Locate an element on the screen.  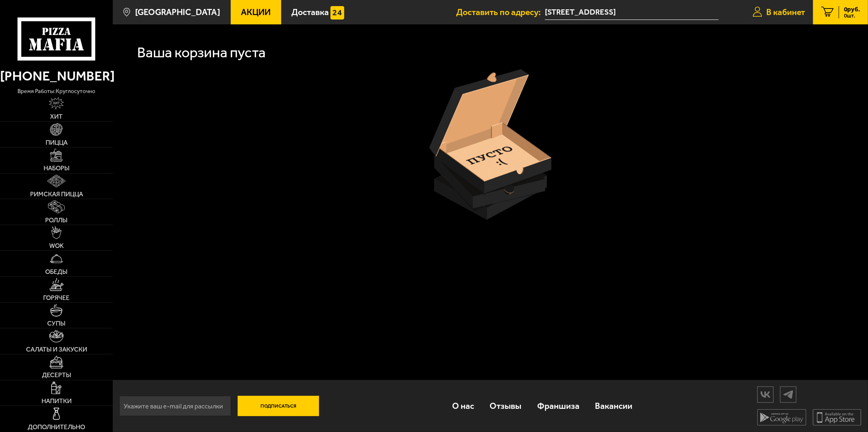
a: Франшиза is located at coordinates (558, 406).